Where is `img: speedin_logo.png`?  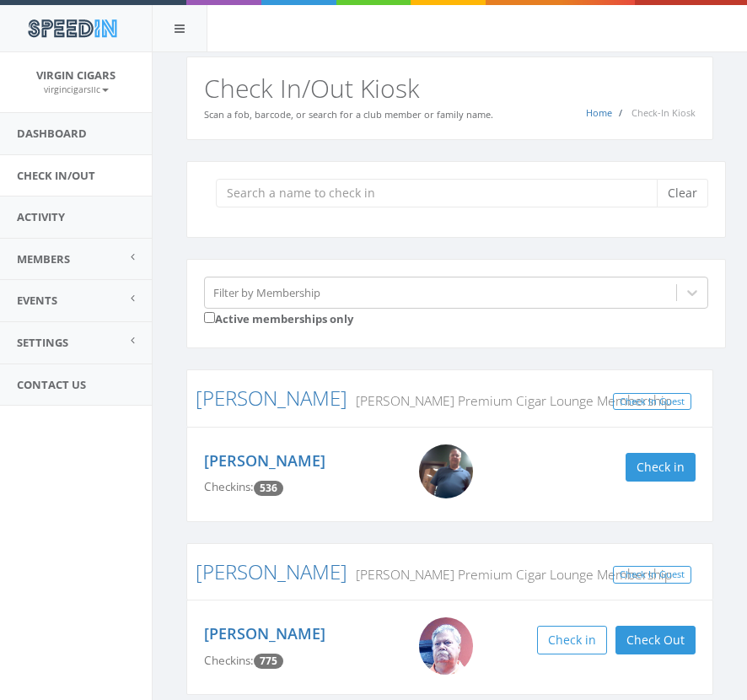 img: speedin_logo.png is located at coordinates (72, 28).